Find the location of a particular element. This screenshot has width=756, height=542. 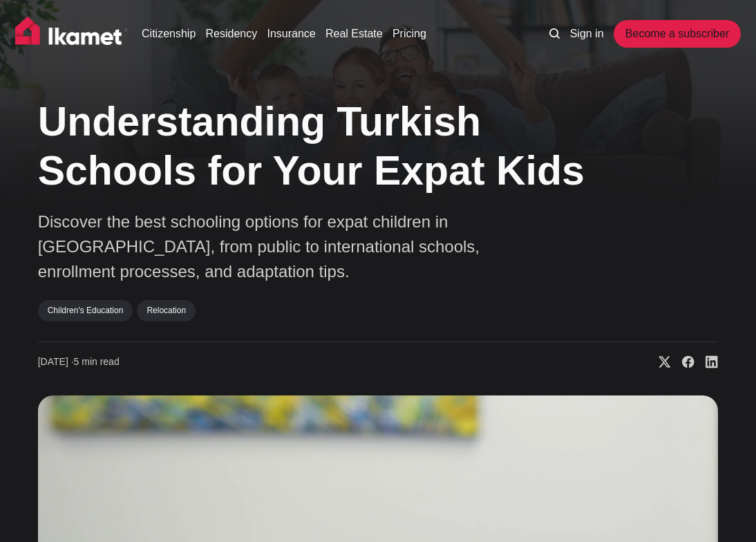

a: Relocation is located at coordinates (166, 311).